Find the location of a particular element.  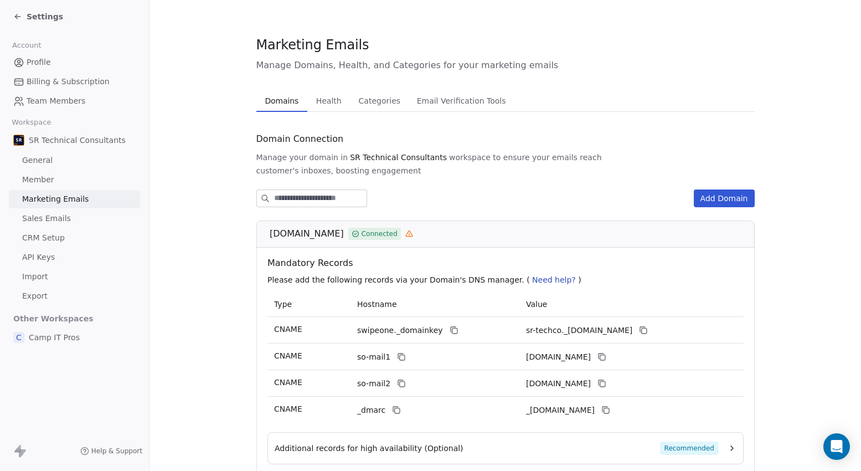

span: API Keys is located at coordinates (38, 257).